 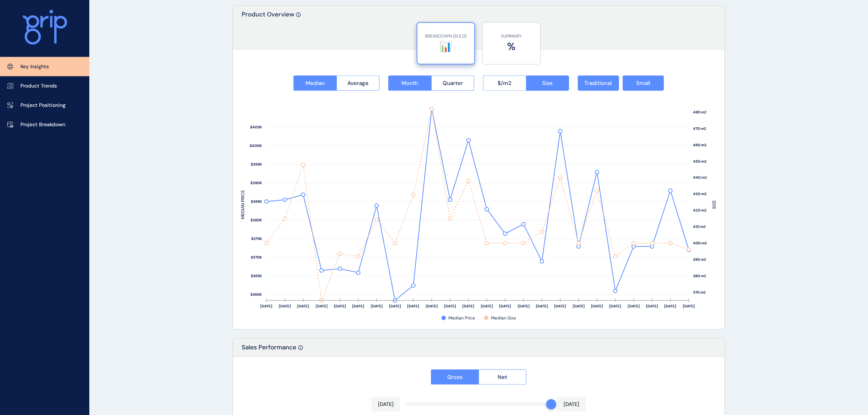 I want to click on button: Traditional, so click(x=598, y=83).